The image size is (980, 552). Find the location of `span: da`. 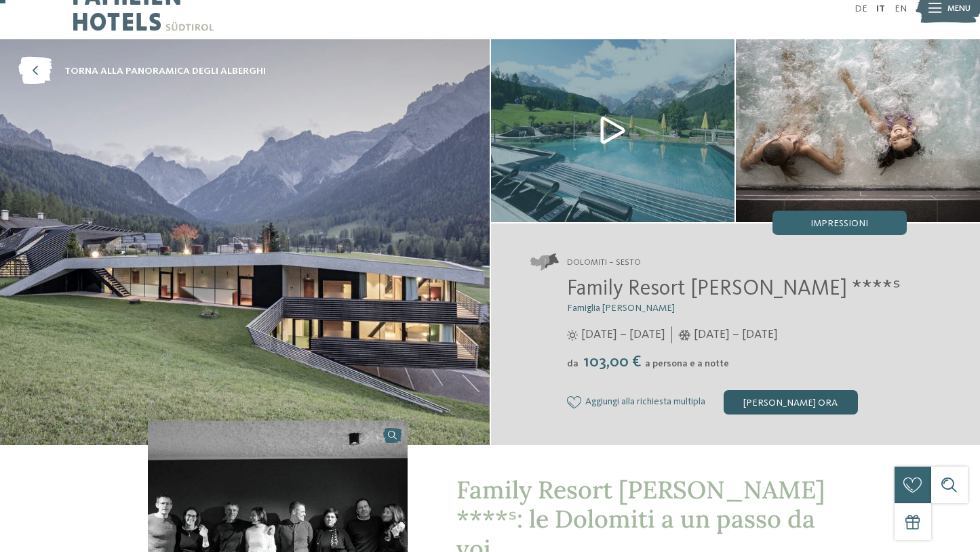

span: da is located at coordinates (572, 364).